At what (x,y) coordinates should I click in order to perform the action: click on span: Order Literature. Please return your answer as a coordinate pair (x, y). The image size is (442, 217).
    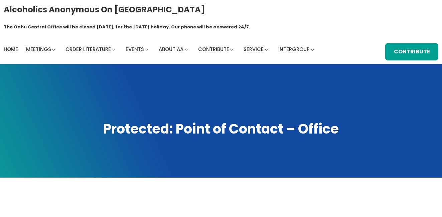
    Looking at the image, I should click on (88, 49).